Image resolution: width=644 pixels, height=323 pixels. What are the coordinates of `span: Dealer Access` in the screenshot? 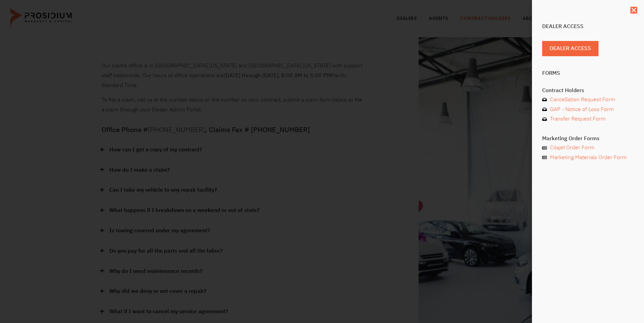 It's located at (570, 49).